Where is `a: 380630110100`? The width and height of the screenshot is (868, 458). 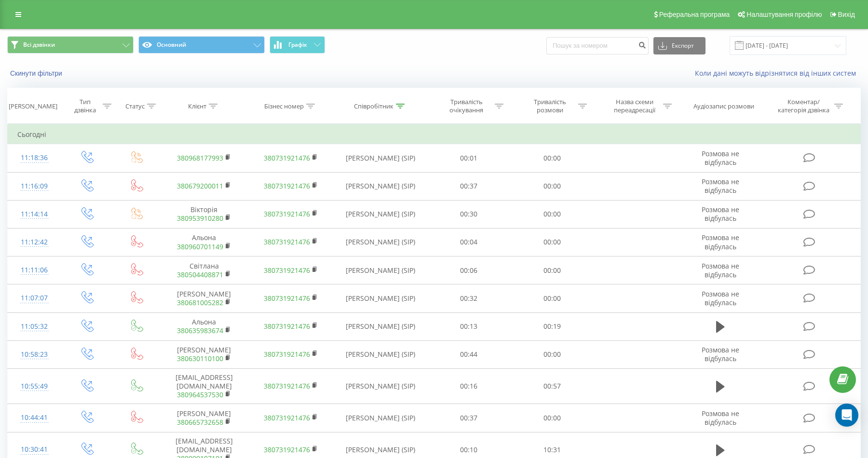
a: 380630110100 is located at coordinates (200, 358).